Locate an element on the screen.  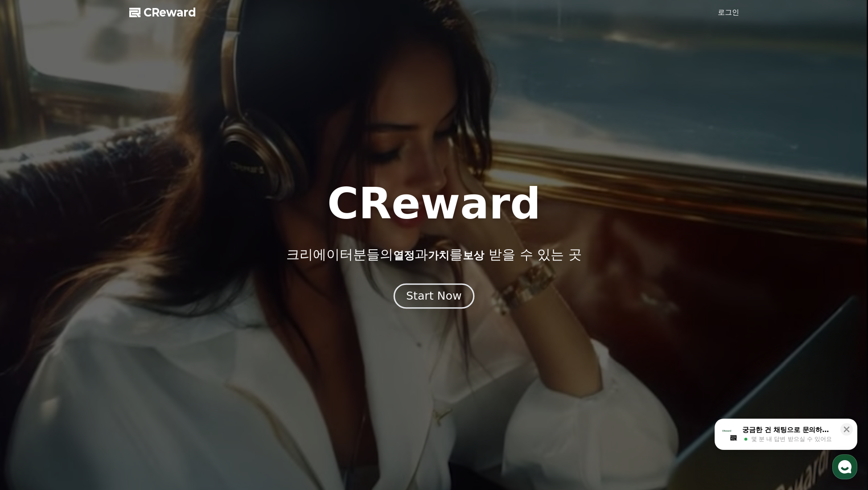
a: 대화 is located at coordinates (87, 293).